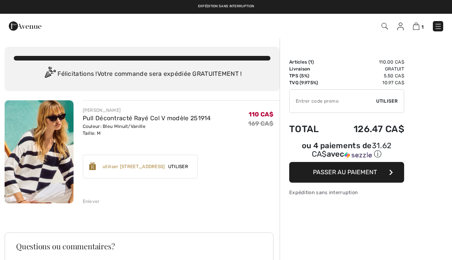 The height and width of the screenshot is (260, 452). I want to click on div: Expédition sans interruption, so click(347, 192).